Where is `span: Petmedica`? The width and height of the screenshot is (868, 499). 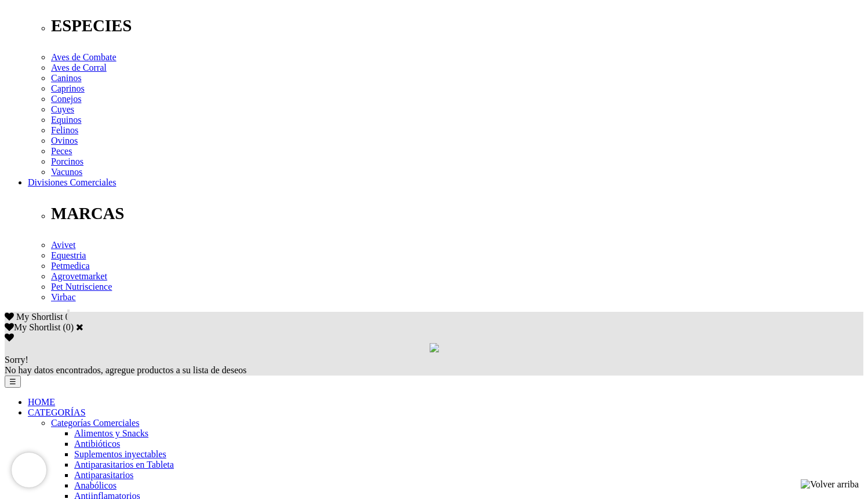 span: Petmedica is located at coordinates (70, 265).